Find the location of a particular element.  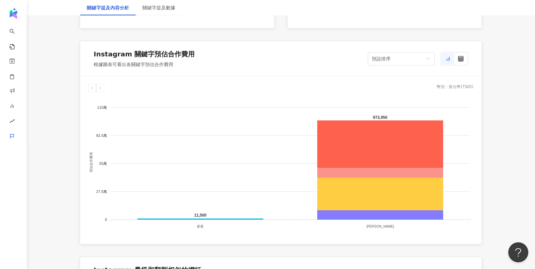

img: logo icon is located at coordinates (13, 13).